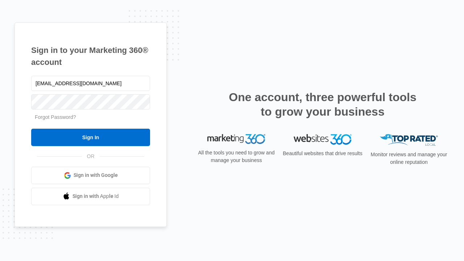 The height and width of the screenshot is (261, 464). Describe the element at coordinates (409, 140) in the screenshot. I see `img: Top Rated Local` at that location.